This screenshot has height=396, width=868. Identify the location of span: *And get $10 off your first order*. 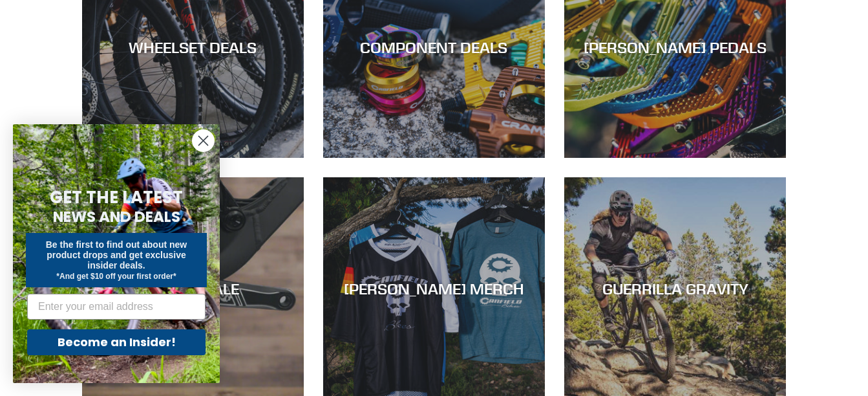
(116, 276).